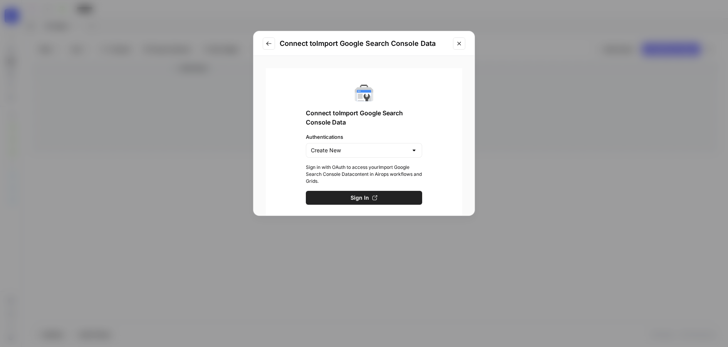 Image resolution: width=728 pixels, height=347 pixels. Describe the element at coordinates (364, 174) in the screenshot. I see `span: Sign in with OAuth to access your Import Google Search Console Data content in Airops workflows a...` at that location.